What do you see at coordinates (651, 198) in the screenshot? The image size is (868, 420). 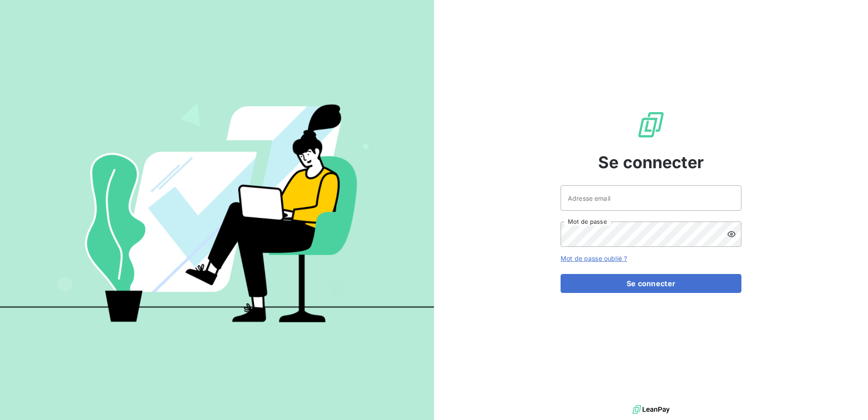 I see `input: placeholder` at bounding box center [651, 198].